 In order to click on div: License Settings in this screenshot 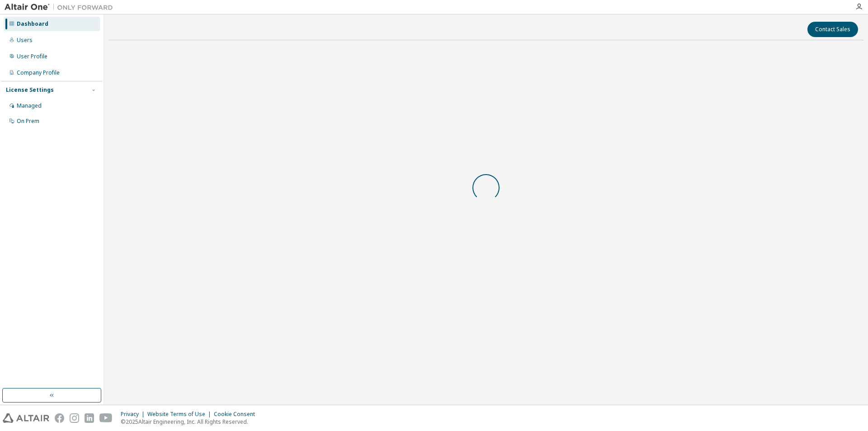, I will do `click(30, 90)`.